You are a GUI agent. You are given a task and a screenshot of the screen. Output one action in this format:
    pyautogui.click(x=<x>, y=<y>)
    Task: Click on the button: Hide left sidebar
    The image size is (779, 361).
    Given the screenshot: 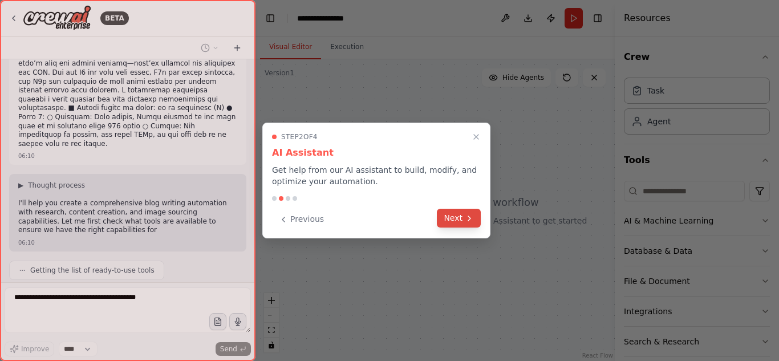 What is the action you would take?
    pyautogui.click(x=270, y=18)
    